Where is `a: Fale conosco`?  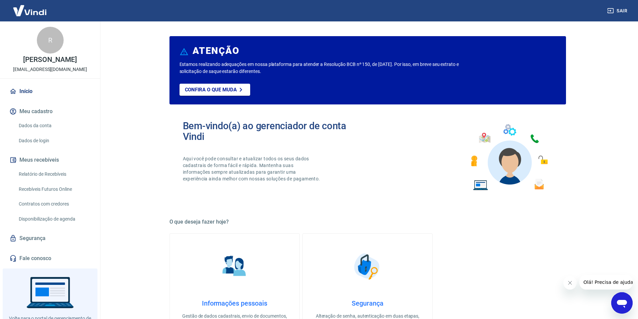
a: Fale conosco is located at coordinates (50, 259).